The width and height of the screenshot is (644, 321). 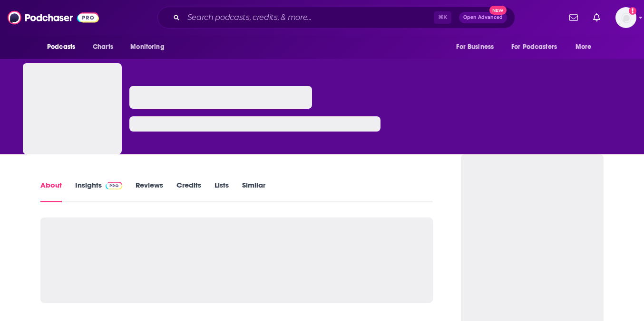 I want to click on a: About, so click(x=51, y=192).